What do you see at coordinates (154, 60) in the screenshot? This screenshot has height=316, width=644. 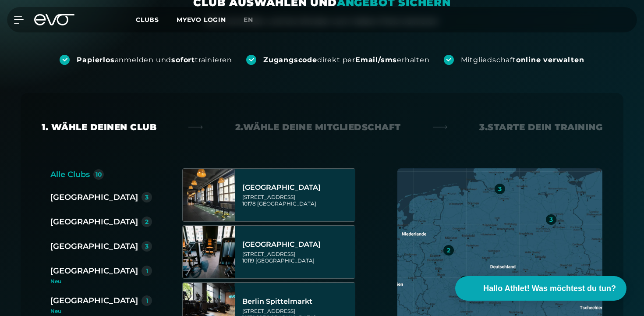 I see `div: anmelden und trainieren` at bounding box center [154, 60].